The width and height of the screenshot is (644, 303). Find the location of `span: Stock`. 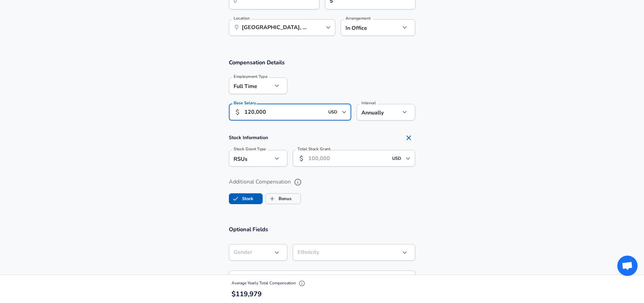

span: Stock is located at coordinates (236, 199).